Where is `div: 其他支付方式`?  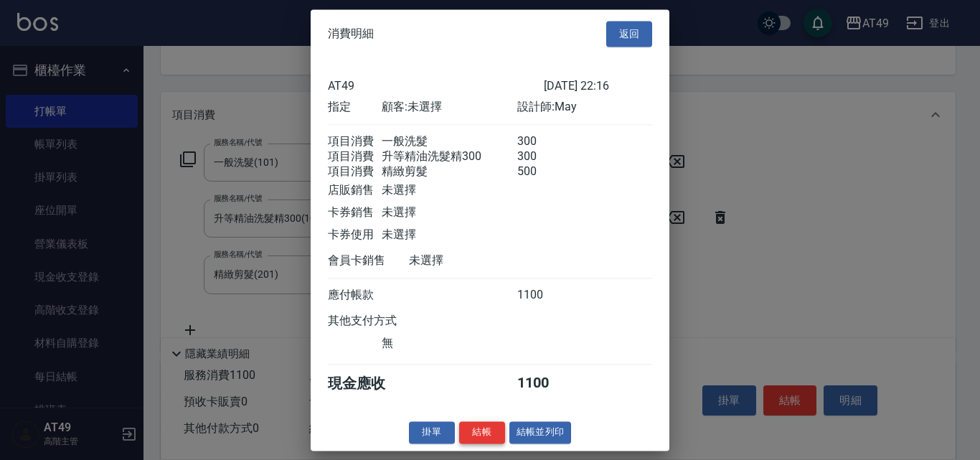 div: 其他支付方式 is located at coordinates (382, 321).